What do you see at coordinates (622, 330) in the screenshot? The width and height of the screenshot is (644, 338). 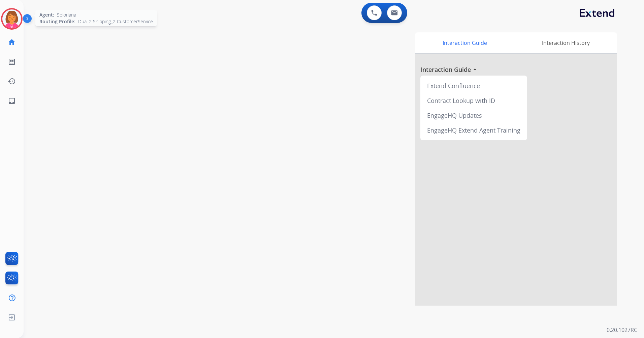 I see `p: 0.20.1027RC` at bounding box center [622, 330].